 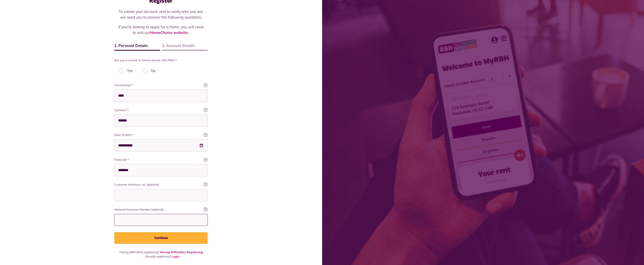 What do you see at coordinates (161, 135) in the screenshot?
I see `label: Date of birth *` at bounding box center [161, 135].